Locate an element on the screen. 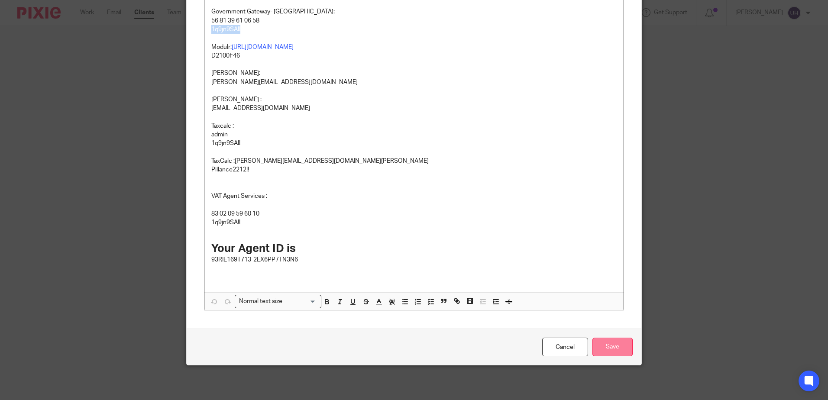  span: Normal text size is located at coordinates (260, 301).